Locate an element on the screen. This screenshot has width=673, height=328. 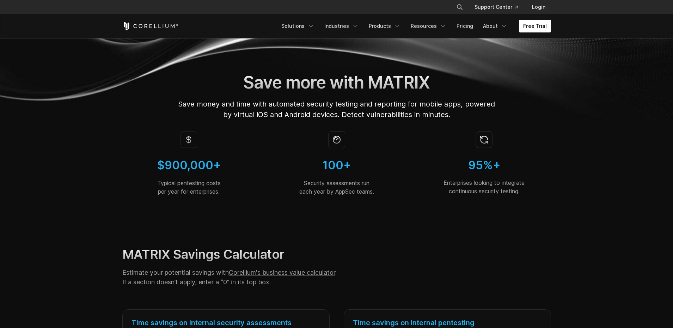
a: Login is located at coordinates (539, 7).